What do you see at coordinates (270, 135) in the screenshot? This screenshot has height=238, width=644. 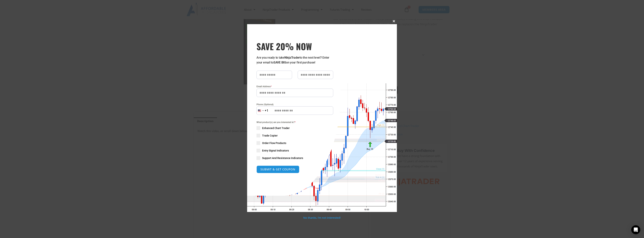 I see `span: Trade Copier` at bounding box center [270, 135].